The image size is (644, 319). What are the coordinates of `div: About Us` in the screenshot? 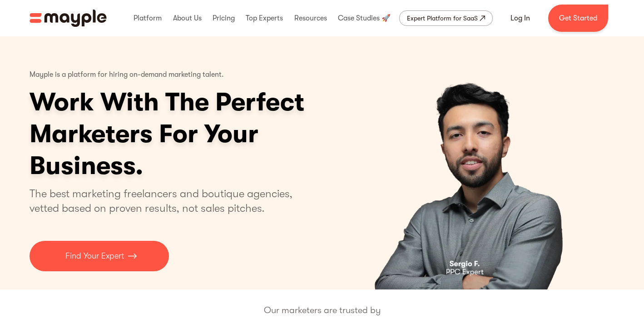 It's located at (187, 18).